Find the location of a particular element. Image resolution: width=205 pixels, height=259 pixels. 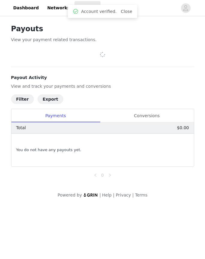

h1: Payouts is located at coordinates (103, 29).